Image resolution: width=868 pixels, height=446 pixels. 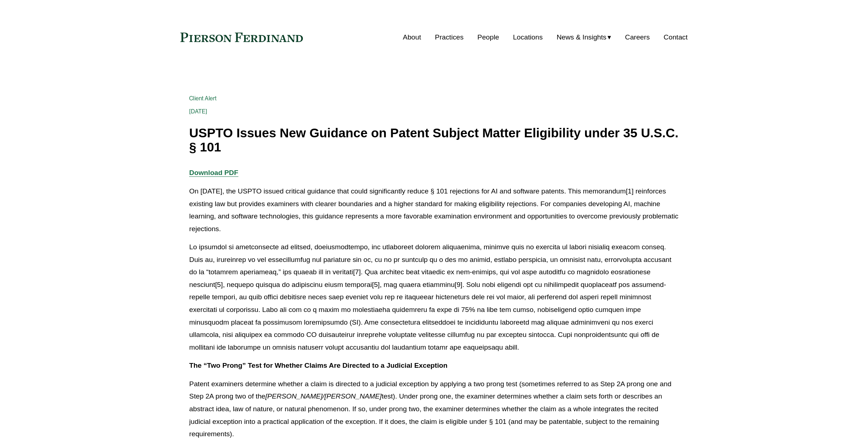 What do you see at coordinates (213, 172) in the screenshot?
I see `strong: Download PDF` at bounding box center [213, 172].